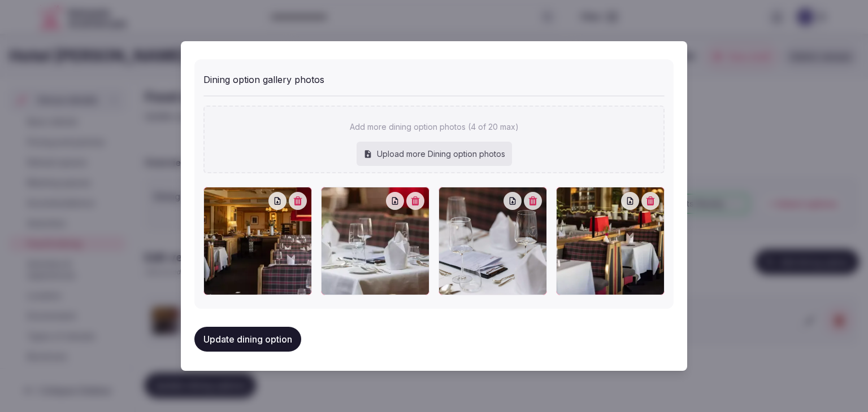  Describe the element at coordinates (434, 154) in the screenshot. I see `div: Upload more Dining option photos` at that location.